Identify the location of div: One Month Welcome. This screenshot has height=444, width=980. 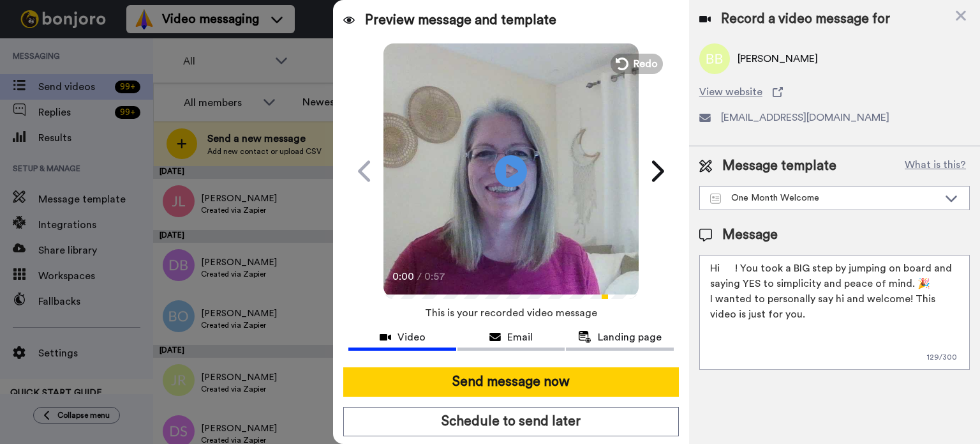
(824, 198).